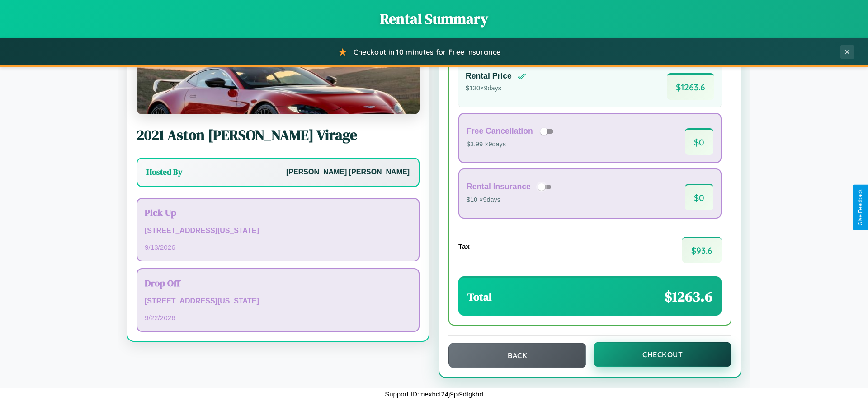 The width and height of the screenshot is (868, 415). What do you see at coordinates (701, 250) in the screenshot?
I see `span: $ 93.6` at bounding box center [701, 250].